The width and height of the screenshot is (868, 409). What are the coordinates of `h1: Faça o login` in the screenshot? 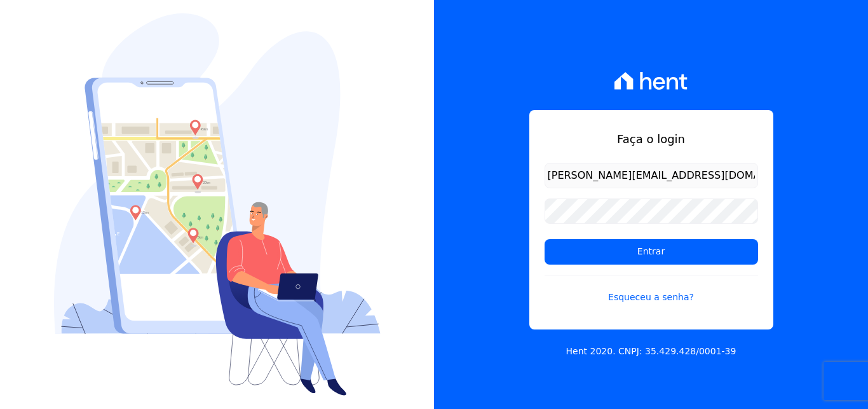 It's located at (652, 138).